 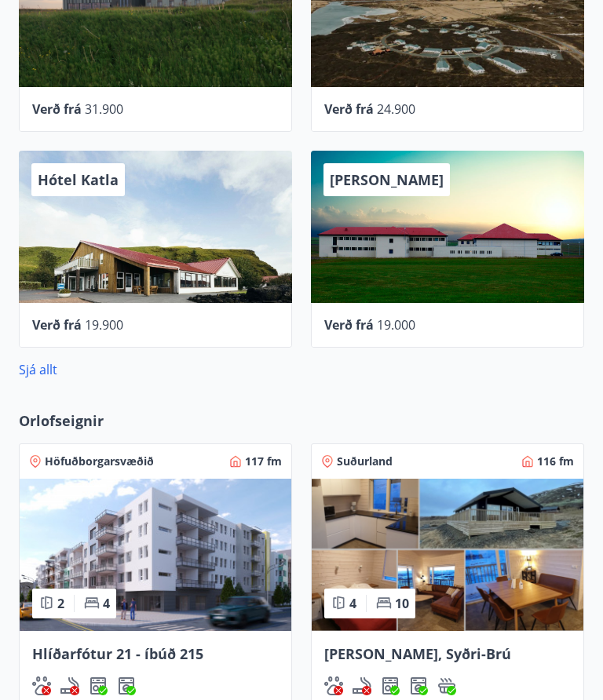 I want to click on span: 31.900, so click(x=103, y=109).